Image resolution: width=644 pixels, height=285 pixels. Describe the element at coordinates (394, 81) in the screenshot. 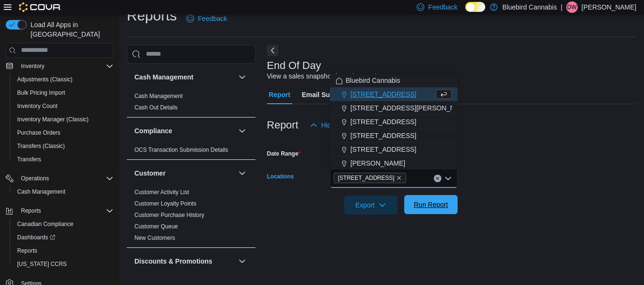

I see `button: Bluebird Cannabis` at that location.